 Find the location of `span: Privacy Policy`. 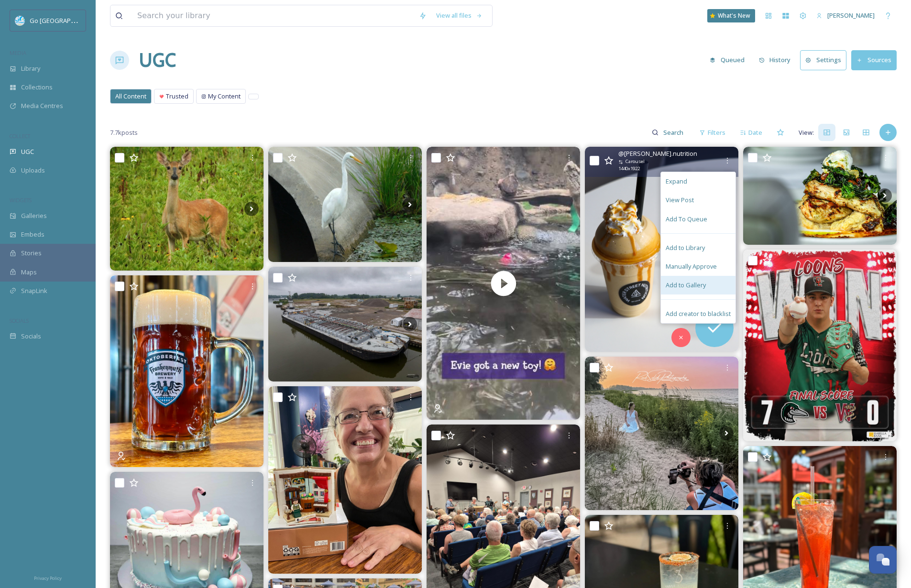

span: Privacy Policy is located at coordinates (47, 578).